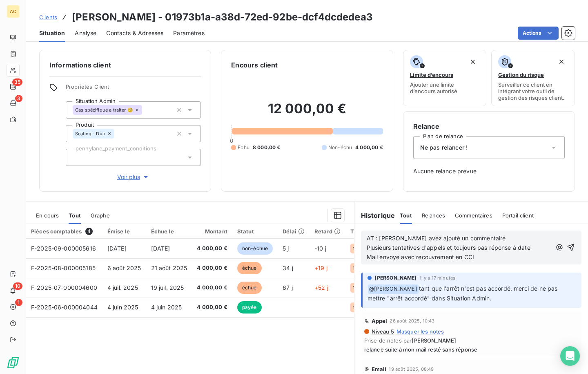 Image resolution: width=588 pixels, height=374 pixels. I want to click on span: 4, so click(89, 231).